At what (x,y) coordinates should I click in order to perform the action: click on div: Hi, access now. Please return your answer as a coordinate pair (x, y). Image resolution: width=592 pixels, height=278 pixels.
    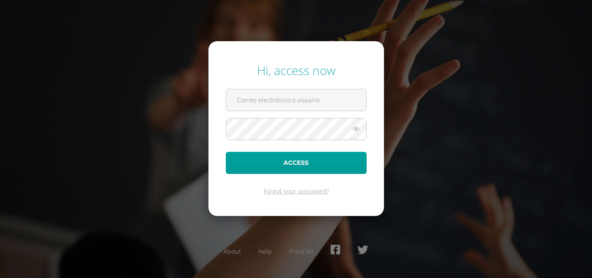
    Looking at the image, I should click on (296, 70).